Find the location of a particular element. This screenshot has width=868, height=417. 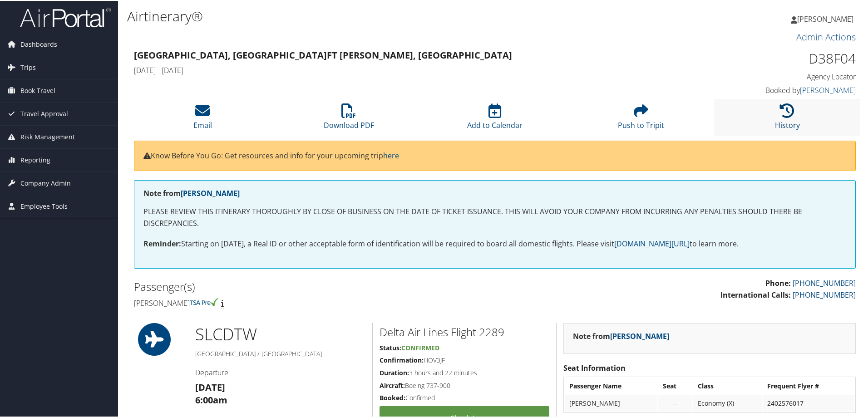

strong: Seat Information is located at coordinates (594, 367).